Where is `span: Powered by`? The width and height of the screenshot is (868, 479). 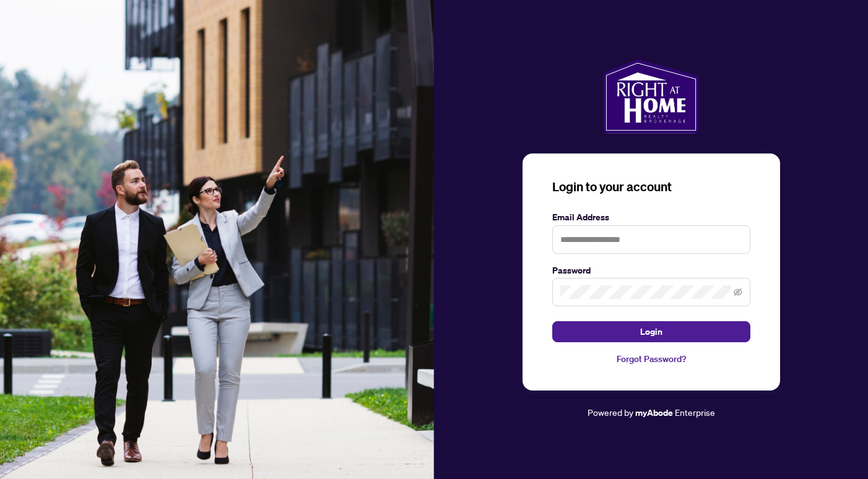 span: Powered by is located at coordinates (611, 413).